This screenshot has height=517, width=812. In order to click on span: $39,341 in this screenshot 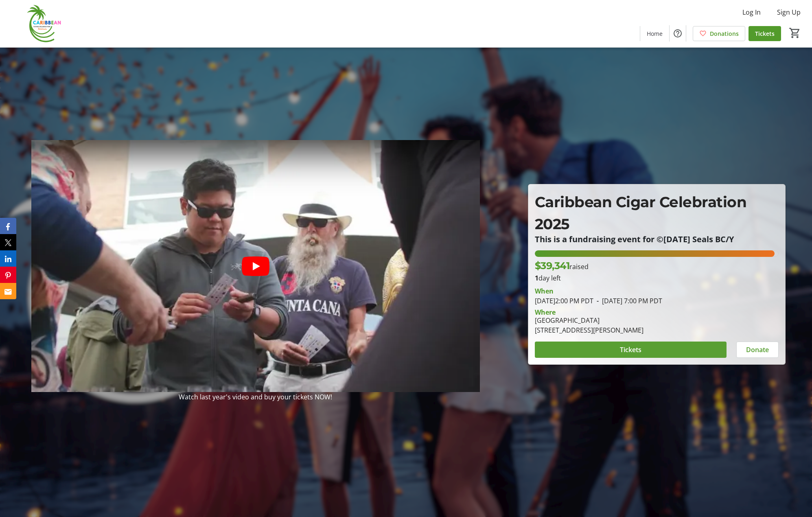, I will do `click(553, 265)`.